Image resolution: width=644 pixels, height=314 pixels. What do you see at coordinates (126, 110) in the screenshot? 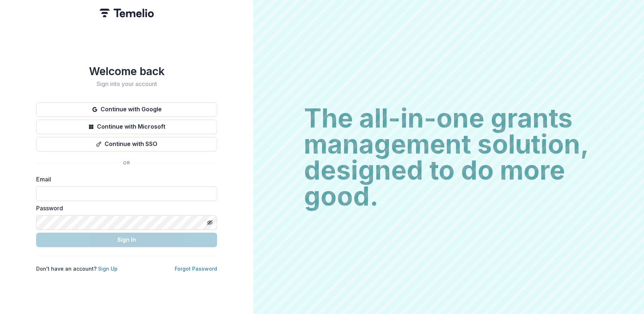
I see `button: Continue with Google` at bounding box center [126, 110].